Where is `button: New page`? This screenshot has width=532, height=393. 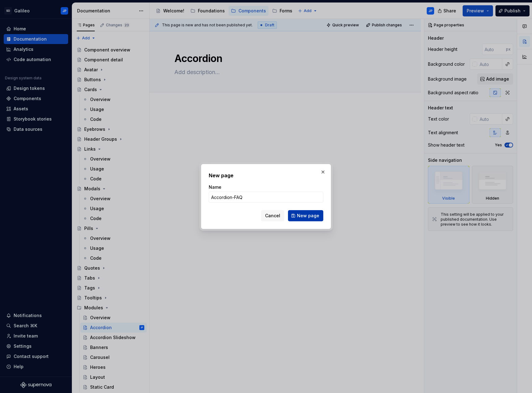 button: New page is located at coordinates (305, 216).